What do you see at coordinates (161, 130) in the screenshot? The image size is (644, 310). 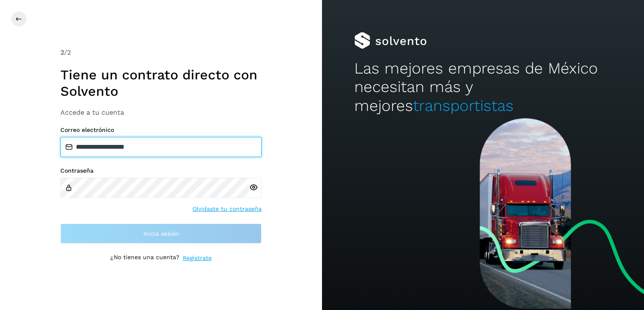 I see `label: Correo electrónico` at bounding box center [161, 130].